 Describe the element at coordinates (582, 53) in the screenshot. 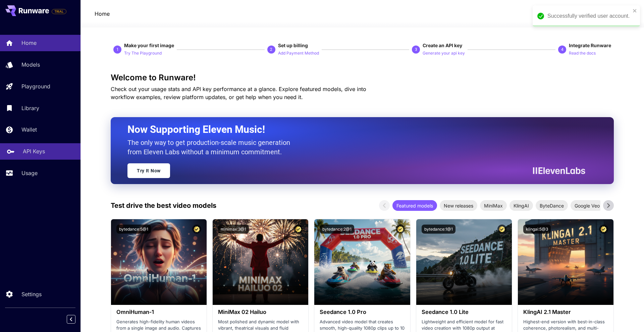

I see `p: Read the docs` at that location.